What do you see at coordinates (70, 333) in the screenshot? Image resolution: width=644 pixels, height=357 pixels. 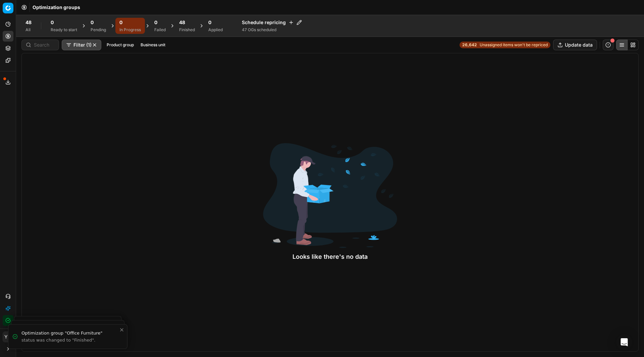 I see `div: Optimization group "Office Furniture"` at bounding box center [70, 333].